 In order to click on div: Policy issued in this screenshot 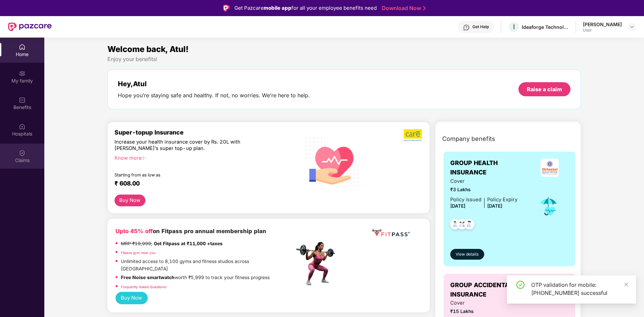, I will do `click(466, 200)`.